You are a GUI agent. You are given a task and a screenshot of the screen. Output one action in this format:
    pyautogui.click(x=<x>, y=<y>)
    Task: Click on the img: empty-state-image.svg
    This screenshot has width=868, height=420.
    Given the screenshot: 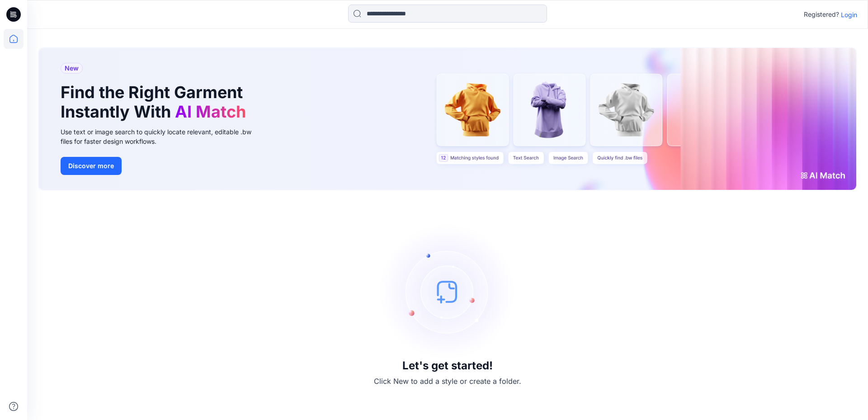 What is the action you would take?
    pyautogui.click(x=447, y=292)
    